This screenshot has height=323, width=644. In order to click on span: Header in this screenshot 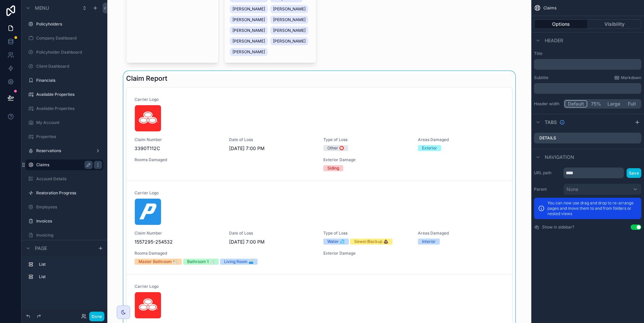, I will do `click(554, 40)`.